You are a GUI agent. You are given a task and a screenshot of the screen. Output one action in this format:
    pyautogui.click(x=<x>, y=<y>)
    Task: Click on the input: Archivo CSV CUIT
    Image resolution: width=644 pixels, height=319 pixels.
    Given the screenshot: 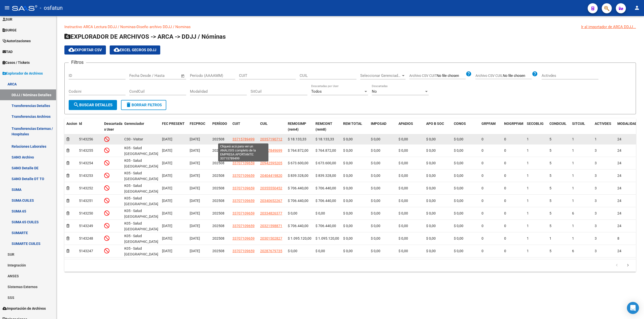 What is the action you would take?
    pyautogui.click(x=451, y=76)
    